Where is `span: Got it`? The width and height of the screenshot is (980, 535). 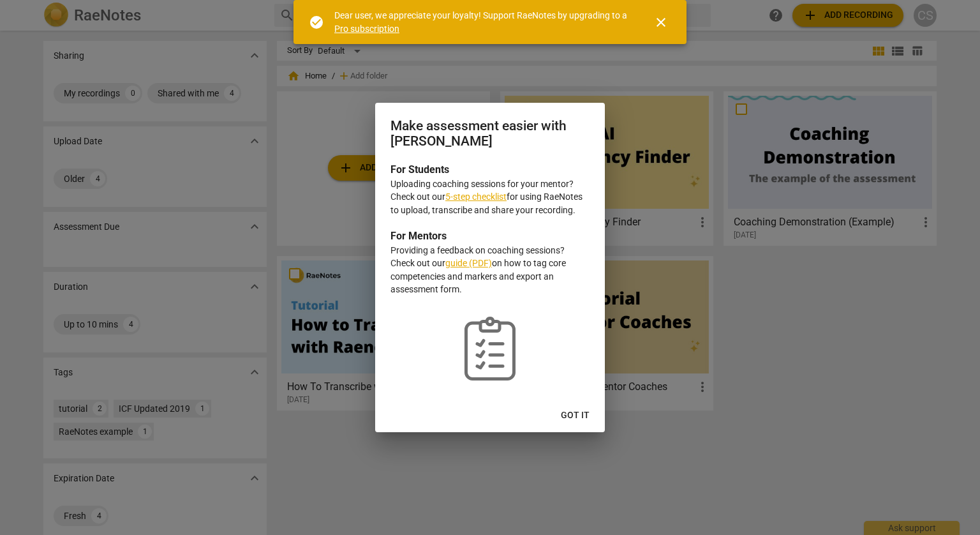 span: Got it is located at coordinates (575, 415).